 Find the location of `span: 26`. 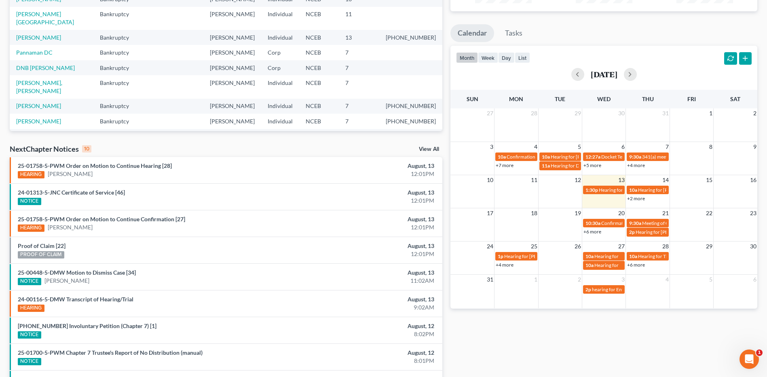

span: 26 is located at coordinates (578, 246).